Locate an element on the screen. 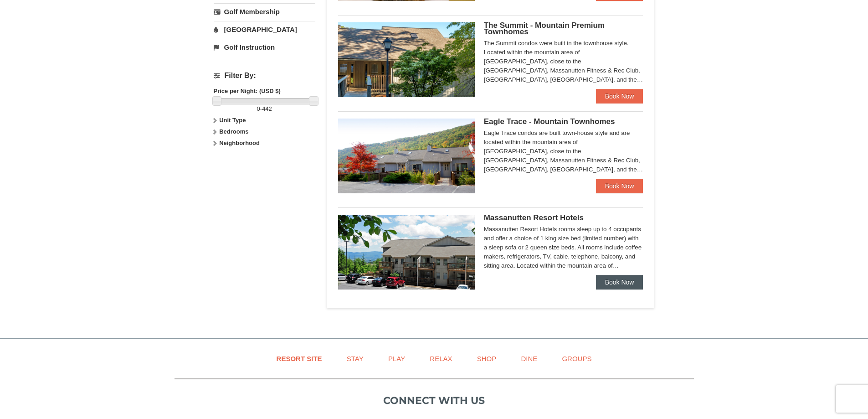 Image resolution: width=868 pixels, height=419 pixels. span: Eagle Trace - Mountain Townhomes is located at coordinates (549, 121).